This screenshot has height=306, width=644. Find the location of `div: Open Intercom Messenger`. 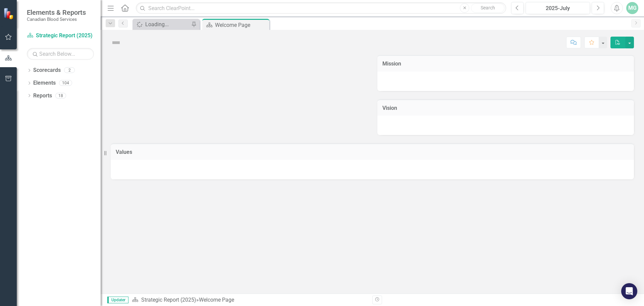

div: Open Intercom Messenger is located at coordinates (629, 291).